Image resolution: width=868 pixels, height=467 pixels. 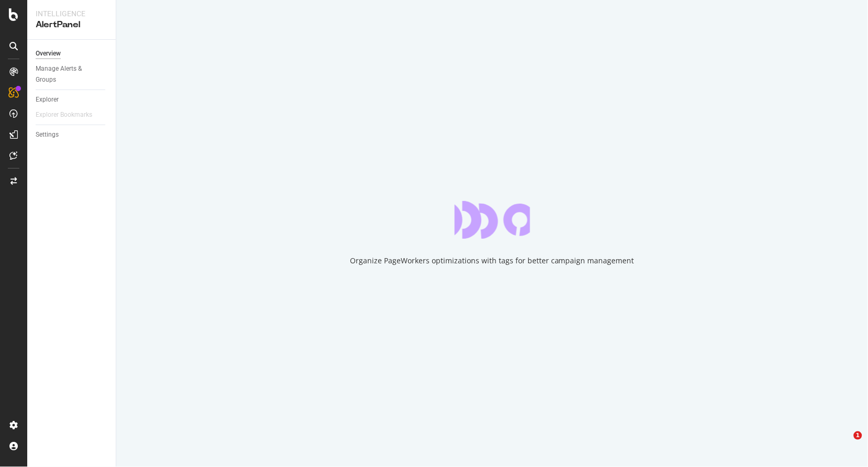 I want to click on div: Overview, so click(x=48, y=53).